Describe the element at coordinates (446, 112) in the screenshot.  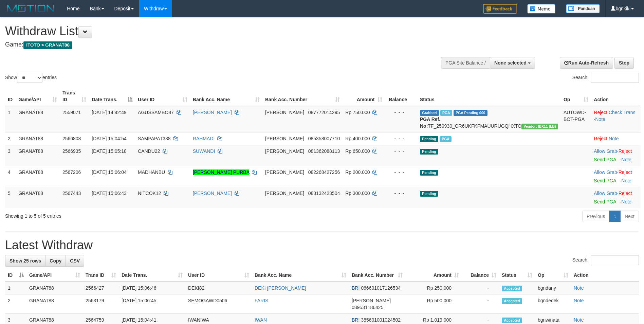
I see `span: Marked by bgndedek` at that location.